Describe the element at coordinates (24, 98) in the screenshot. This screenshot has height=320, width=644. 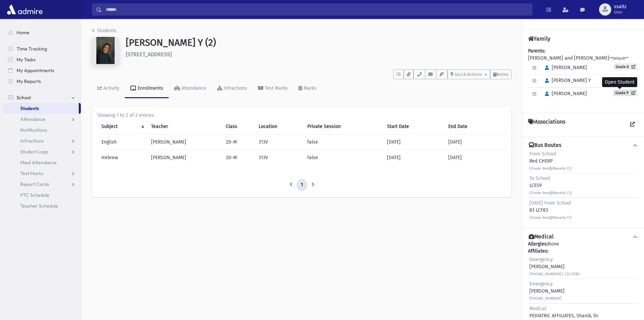
I see `span: School` at that location.